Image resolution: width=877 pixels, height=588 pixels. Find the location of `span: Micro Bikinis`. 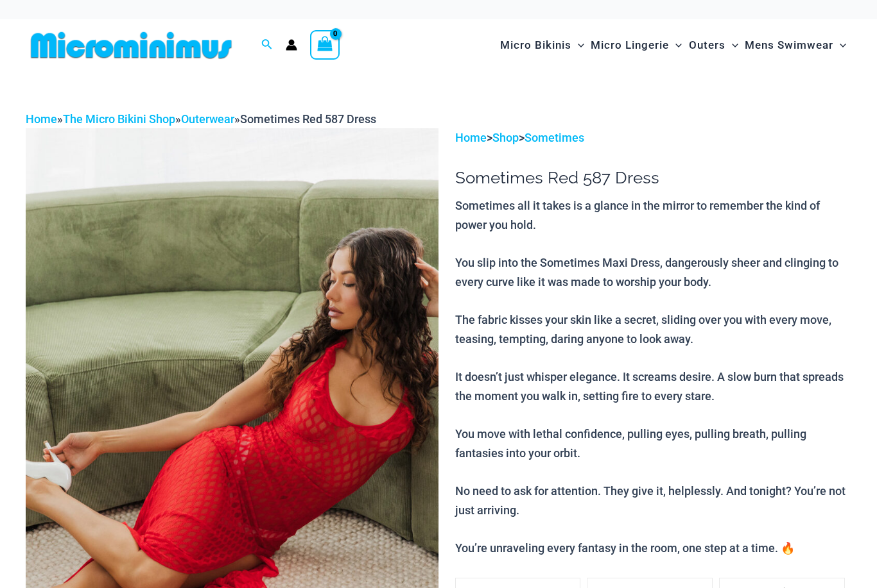

span: Micro Bikinis is located at coordinates (535, 44).